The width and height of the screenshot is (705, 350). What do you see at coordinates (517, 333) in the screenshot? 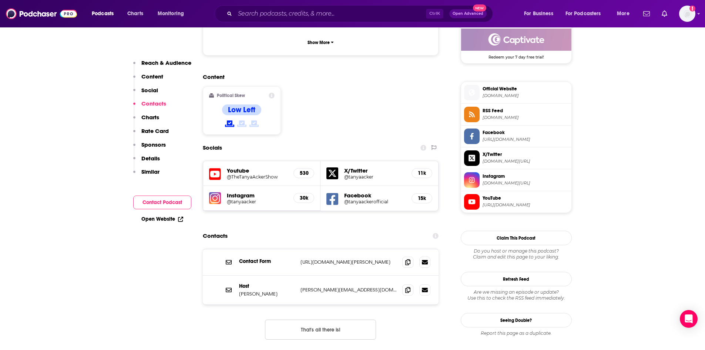
I see `div: Report this page as a duplicate.` at bounding box center [517, 333].